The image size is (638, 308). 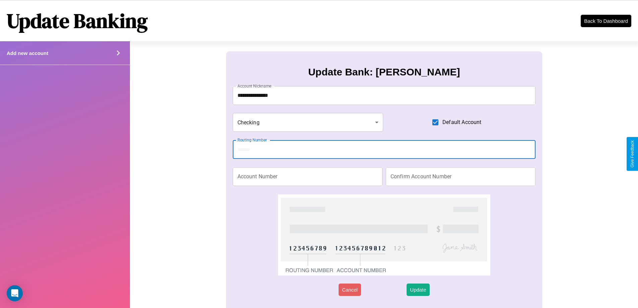 What do you see at coordinates (252, 140) in the screenshot?
I see `label: Routing Number` at bounding box center [252, 140].